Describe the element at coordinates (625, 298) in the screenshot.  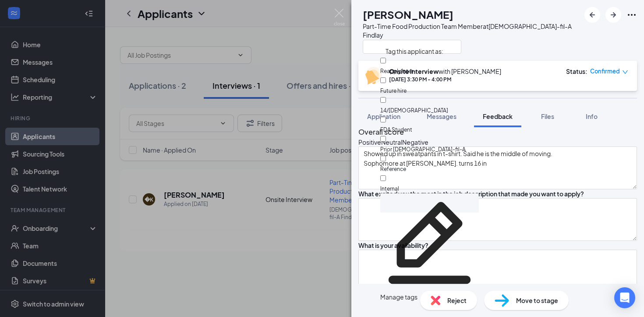
I see `div: Open Intercom Messenger` at that location.